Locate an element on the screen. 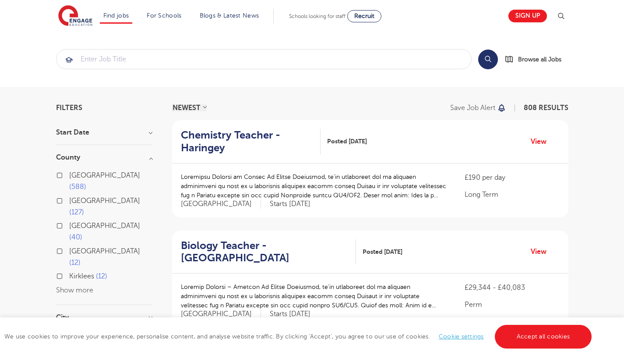  span: 127 is located at coordinates (77, 212).